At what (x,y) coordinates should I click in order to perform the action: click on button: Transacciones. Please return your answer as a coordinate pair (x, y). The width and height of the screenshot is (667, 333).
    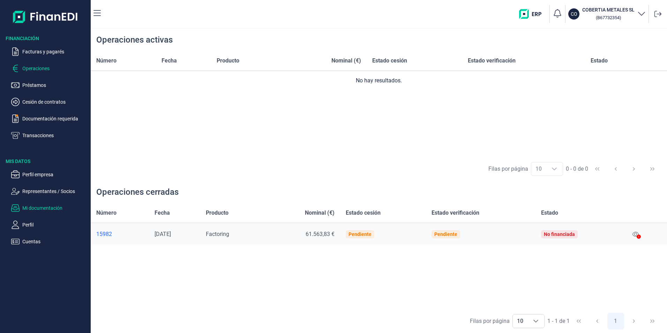
    Looking at the image, I should click on (50, 135).